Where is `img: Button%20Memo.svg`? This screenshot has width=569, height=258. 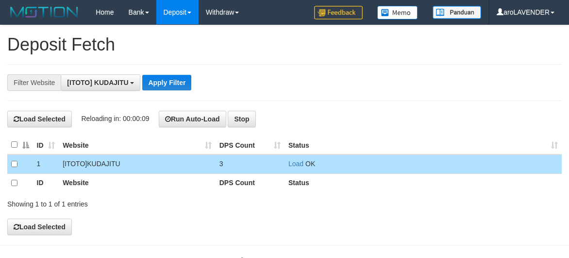
img: Button%20Memo.svg is located at coordinates (397, 13).